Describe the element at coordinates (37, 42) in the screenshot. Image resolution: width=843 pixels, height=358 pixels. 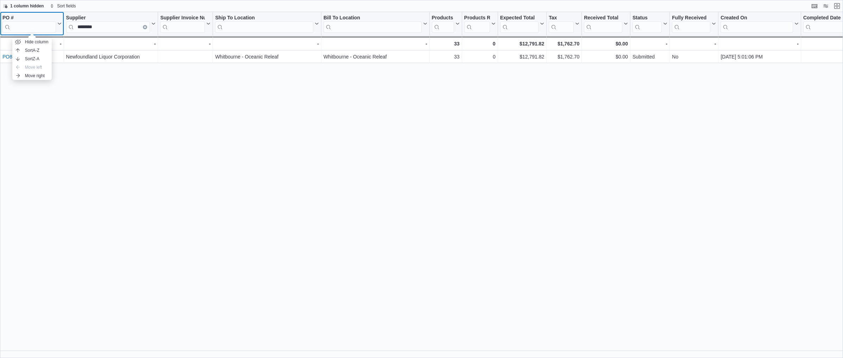
I see `span: Hide column` at that location.